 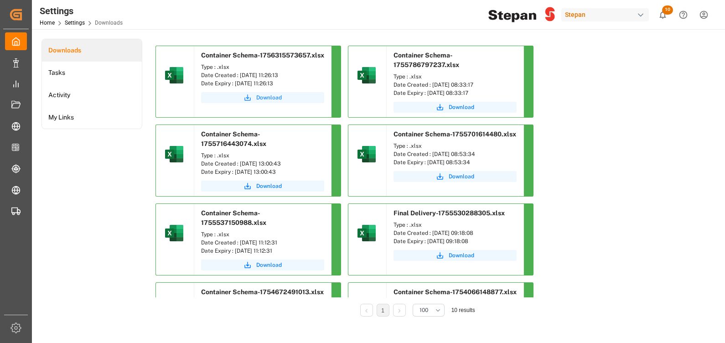 What do you see at coordinates (463, 310) in the screenshot?
I see `span: 10 results` at bounding box center [463, 310].